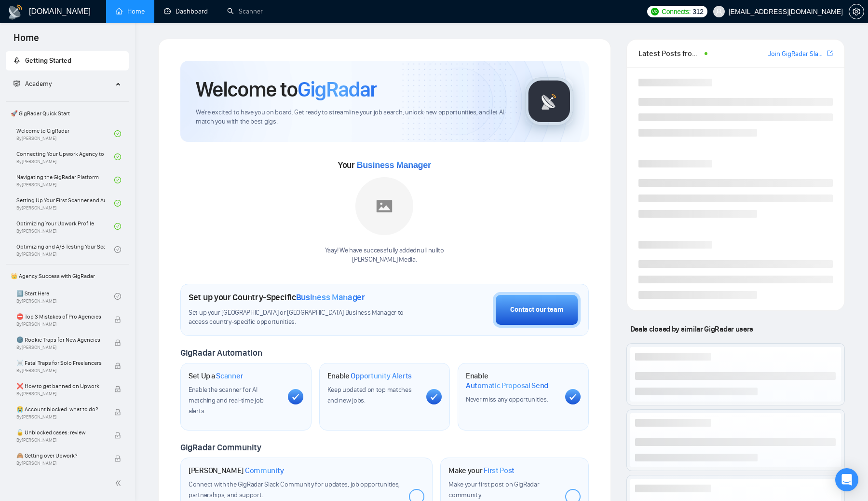  What do you see at coordinates (60, 317) in the screenshot?
I see `span: ⛔ Top 3 Mistakes of Pro Agencies` at bounding box center [60, 317].